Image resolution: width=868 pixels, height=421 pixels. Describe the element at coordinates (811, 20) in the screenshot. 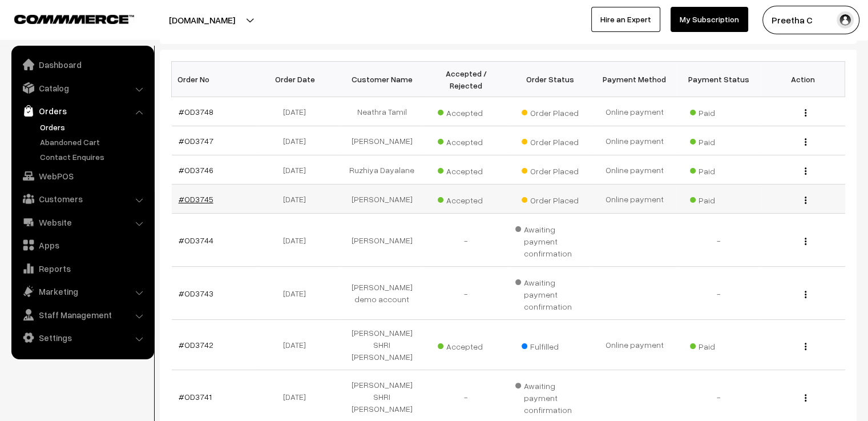

I see `button: Preetha C` at that location.